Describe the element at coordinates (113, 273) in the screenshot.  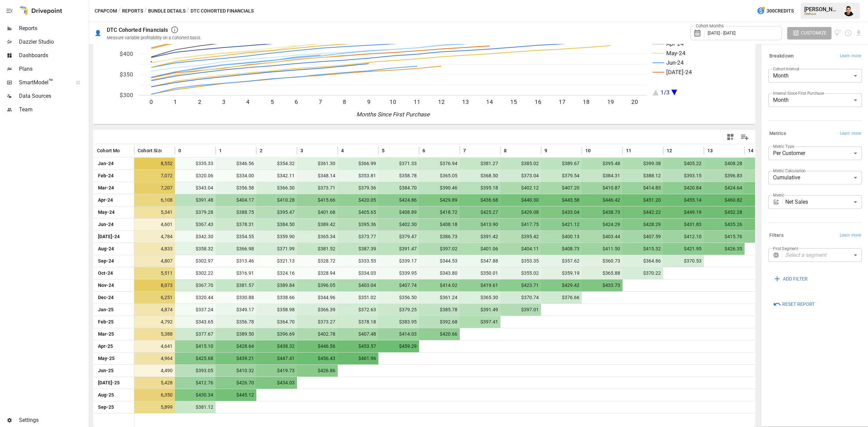
I see `span: Oct-24` at that location.